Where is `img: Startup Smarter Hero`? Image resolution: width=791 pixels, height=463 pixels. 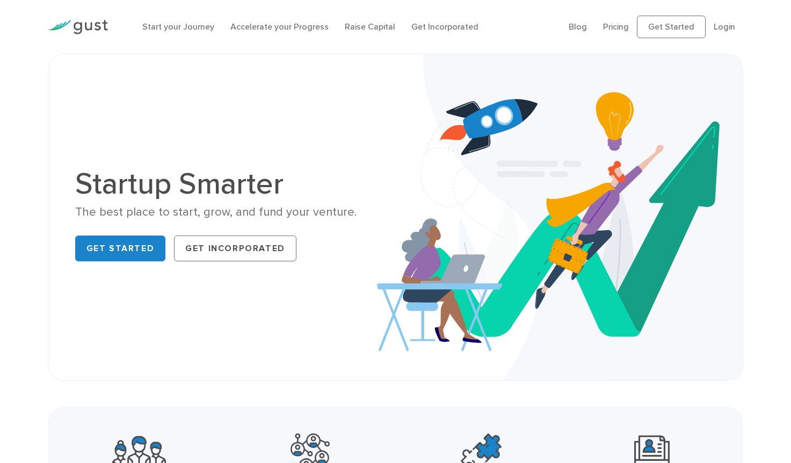
img: Startup Smarter Hero is located at coordinates (560, 217).